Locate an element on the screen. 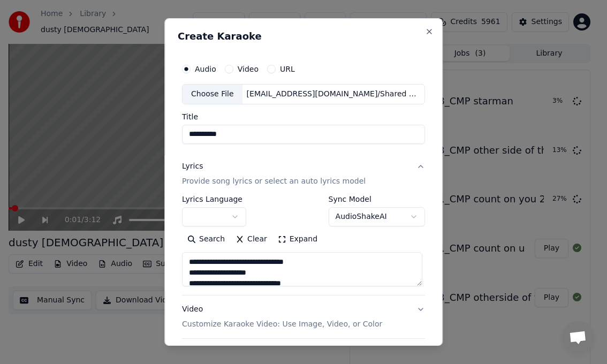 The image size is (607, 364). button: VideoCustomize Karaoke Video: Use Image, Video, or Color is located at coordinates (304, 317).